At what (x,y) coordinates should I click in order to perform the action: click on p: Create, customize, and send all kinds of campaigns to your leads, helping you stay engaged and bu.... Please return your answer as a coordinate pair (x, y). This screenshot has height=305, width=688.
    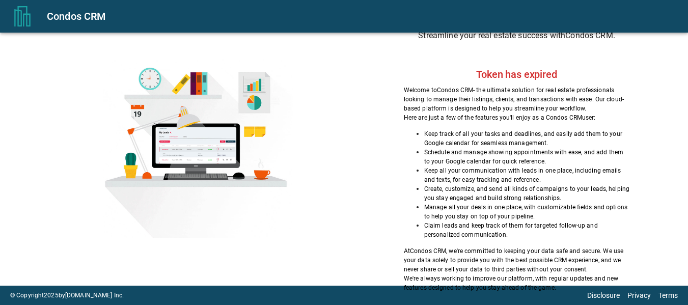
    Looking at the image, I should click on (527, 194).